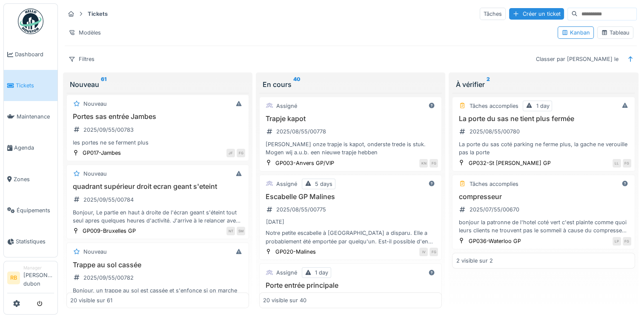 Image resolution: width=644 pixels, height=318 pixels. What do you see at coordinates (31, 54) in the screenshot?
I see `a: Dashboard` at bounding box center [31, 54].